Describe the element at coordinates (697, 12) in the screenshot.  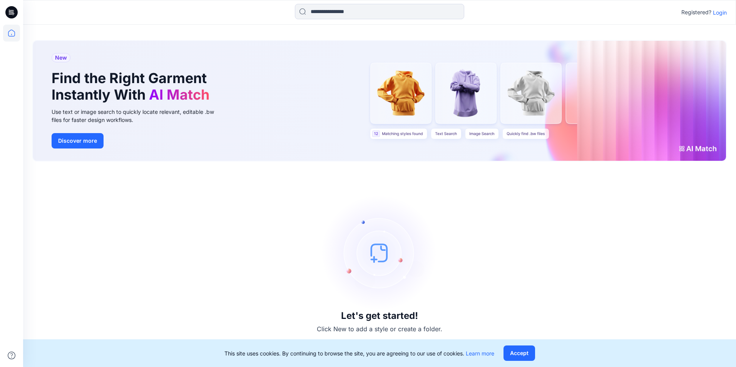
I see `p: Registered?` at that location.